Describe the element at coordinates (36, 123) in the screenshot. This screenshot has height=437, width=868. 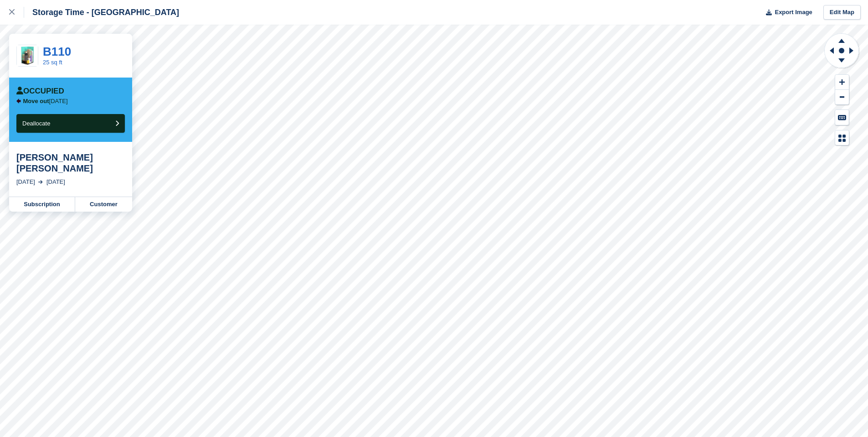
I see `span: Deallocate` at that location.